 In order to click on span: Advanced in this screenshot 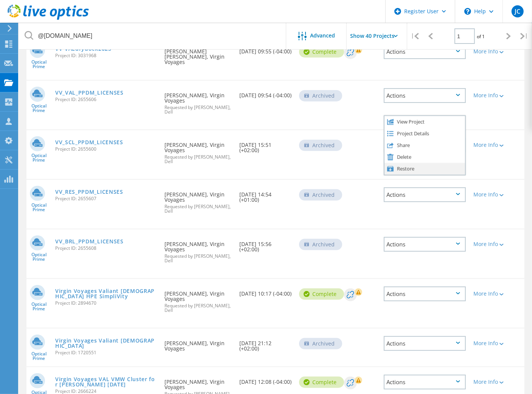, I will do `click(323, 35)`.